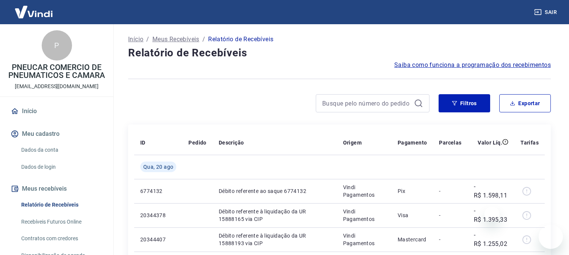 The height and width of the screenshot is (255, 569). What do you see at coordinates (546, 12) in the screenshot?
I see `button: Sair` at bounding box center [546, 12].